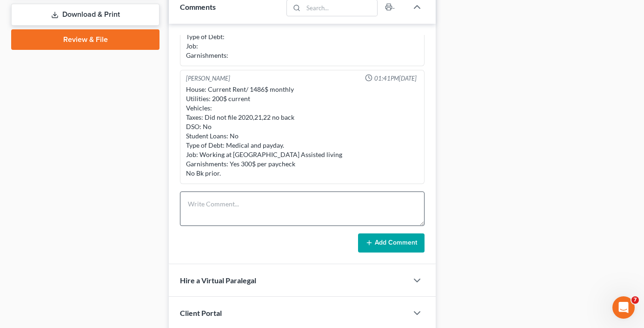  I want to click on a: Download & Print, so click(85, 14).